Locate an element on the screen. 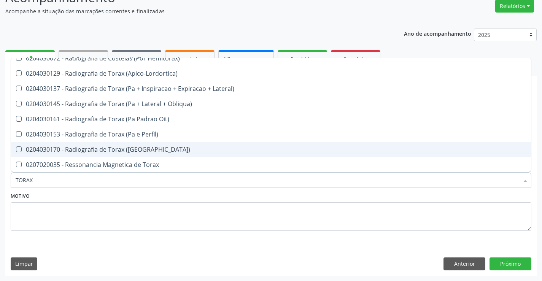  span: Não compareceram is located at coordinates (246, 59).